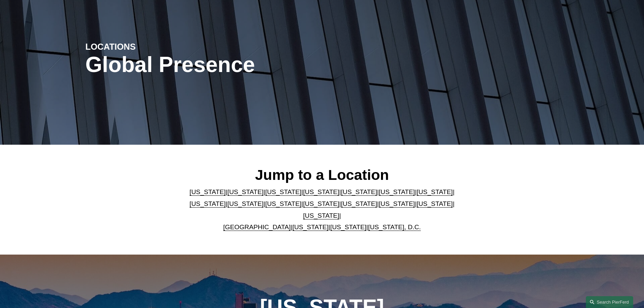 This screenshot has height=308, width=644. What do you see at coordinates (322, 175) in the screenshot?
I see `h2: Jump to a Location` at bounding box center [322, 175].